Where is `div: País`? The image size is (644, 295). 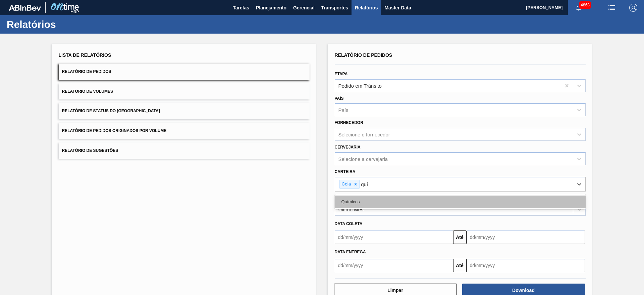
div: País is located at coordinates (343, 110).